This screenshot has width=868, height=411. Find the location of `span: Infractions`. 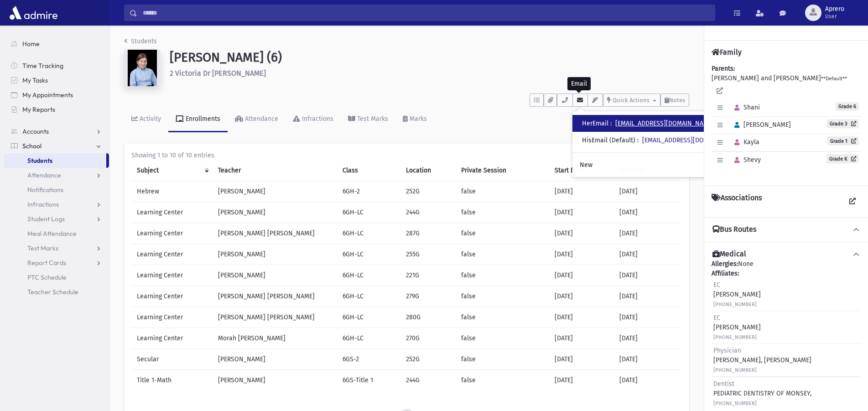

span: Infractions is located at coordinates (43, 205).